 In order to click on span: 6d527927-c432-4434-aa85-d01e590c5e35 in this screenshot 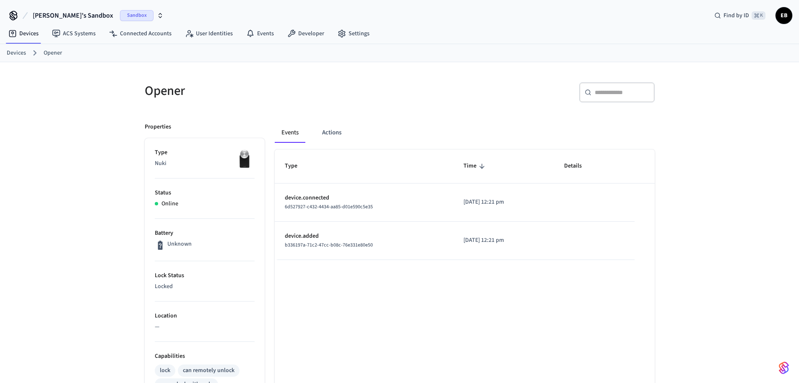, I will do `click(329, 206)`.